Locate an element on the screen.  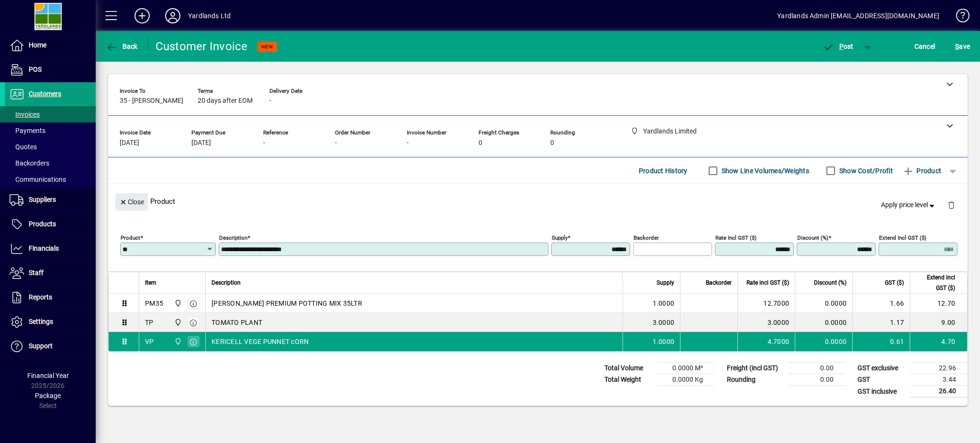
a: Backorders is located at coordinates (50, 163).